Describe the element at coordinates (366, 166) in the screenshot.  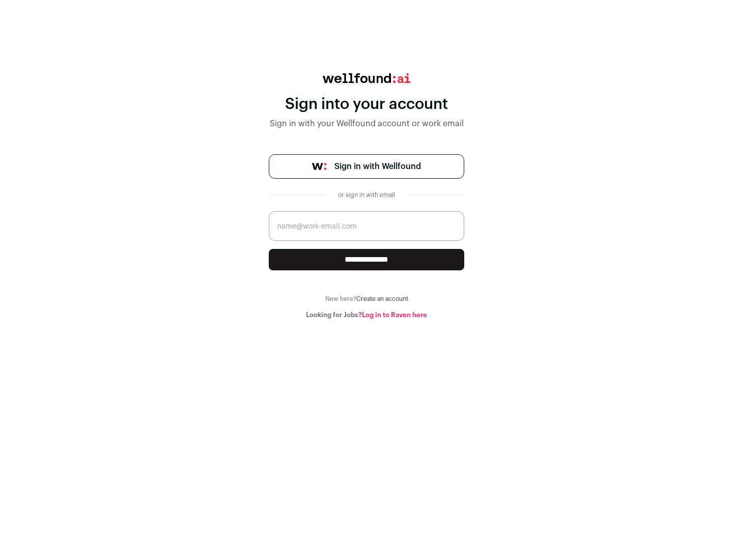
I see `a: Sign in with Wellfound` at that location.